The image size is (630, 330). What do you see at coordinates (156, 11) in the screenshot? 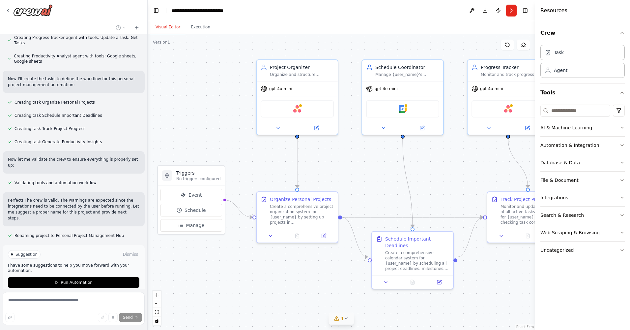
I see `button: Hide left sidebar` at bounding box center [156, 11].